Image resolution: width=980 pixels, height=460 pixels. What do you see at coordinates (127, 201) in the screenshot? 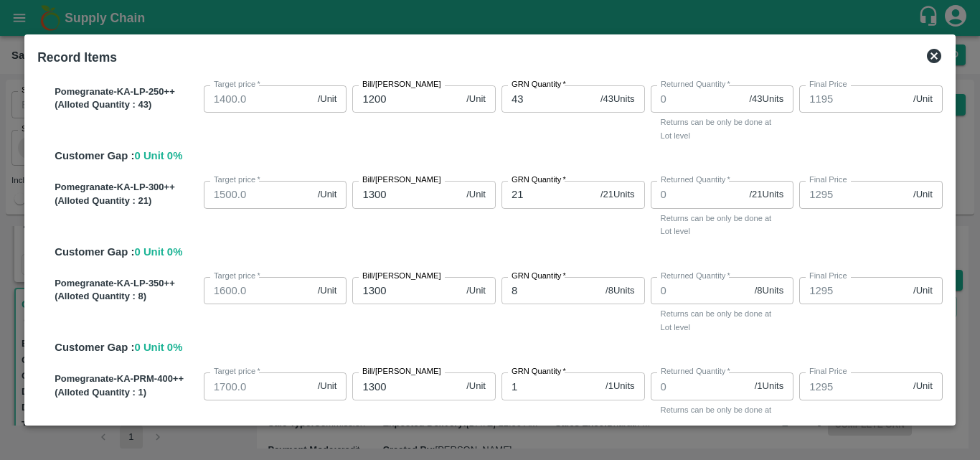
I see `p: (Alloted Quantity : 21 )` at bounding box center [127, 201].